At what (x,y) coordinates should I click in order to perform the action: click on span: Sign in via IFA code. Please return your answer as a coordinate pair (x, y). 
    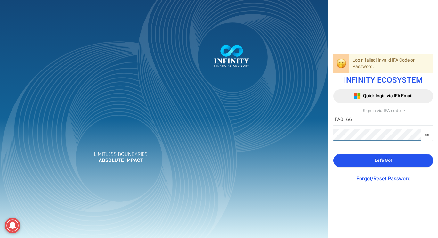
    Looking at the image, I should click on (382, 111).